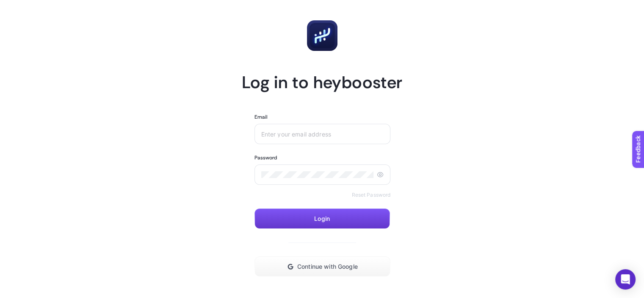  I want to click on span: Continue with Google, so click(327, 267).